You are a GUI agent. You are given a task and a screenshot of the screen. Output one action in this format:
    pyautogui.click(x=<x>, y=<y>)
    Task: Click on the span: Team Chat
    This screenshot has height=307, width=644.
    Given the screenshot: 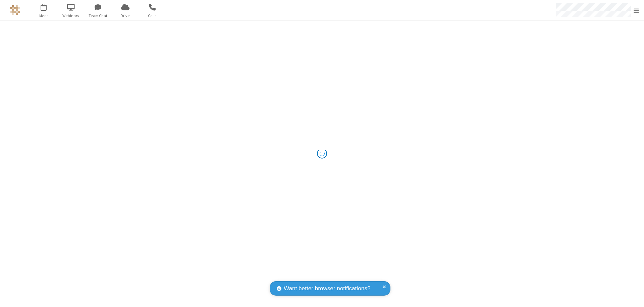 What is the action you would take?
    pyautogui.click(x=98, y=16)
    